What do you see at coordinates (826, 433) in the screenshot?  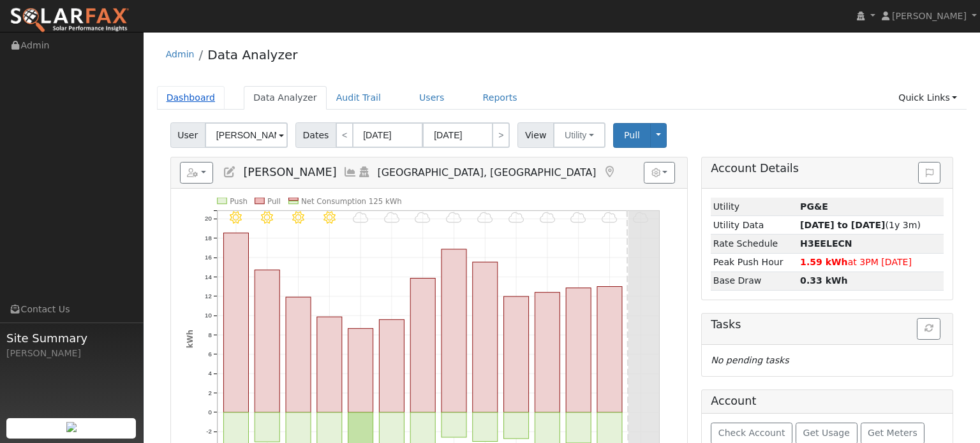 I see `span: Get Usage` at bounding box center [826, 433].